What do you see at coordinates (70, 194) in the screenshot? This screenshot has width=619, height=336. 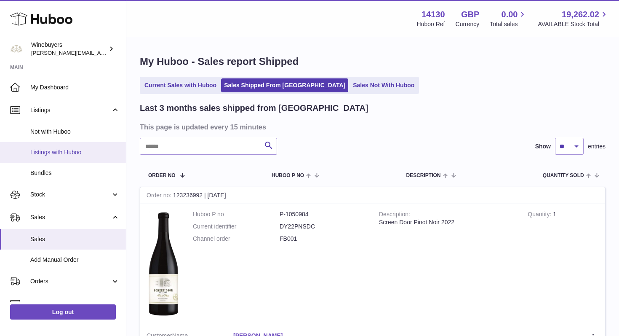 I see `span: Stock` at bounding box center [70, 194].